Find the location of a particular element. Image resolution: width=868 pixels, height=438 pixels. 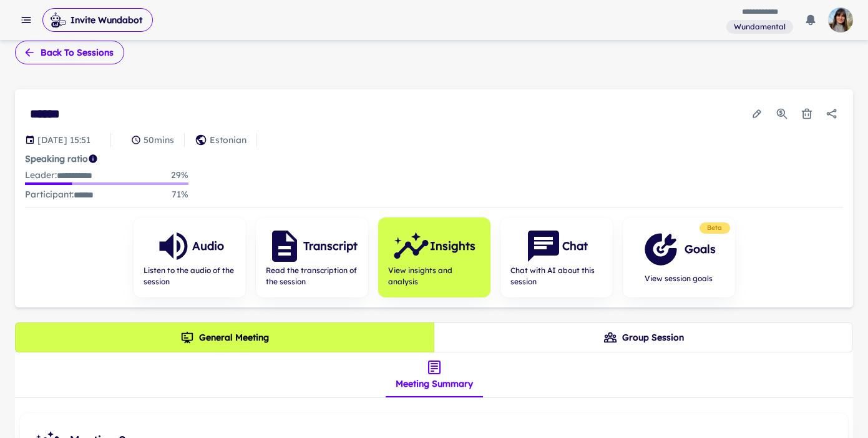

p: Estonian is located at coordinates (227, 140).